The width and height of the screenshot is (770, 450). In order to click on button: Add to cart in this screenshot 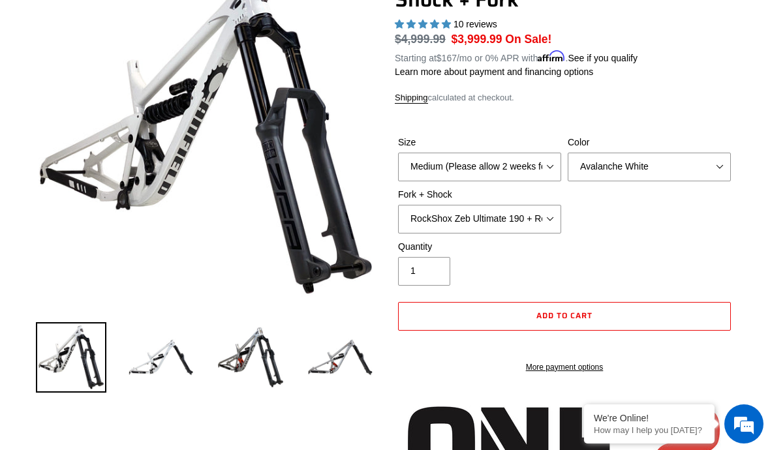, I will do `click(565, 317)`.